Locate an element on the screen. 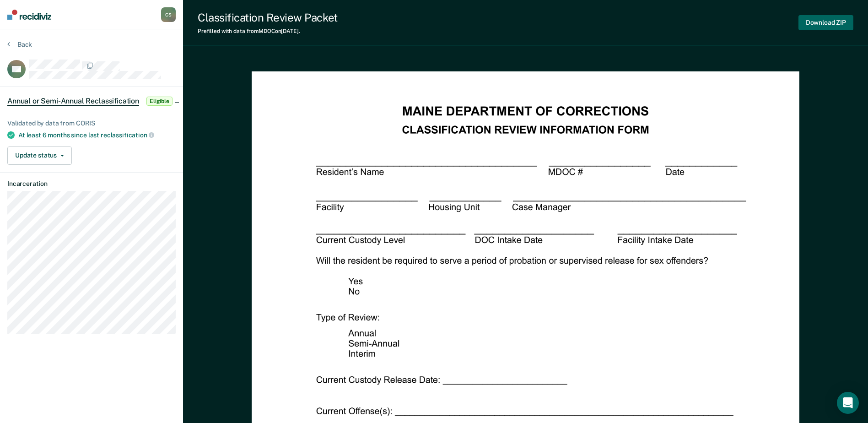  button: Download ZIP is located at coordinates (826, 23).